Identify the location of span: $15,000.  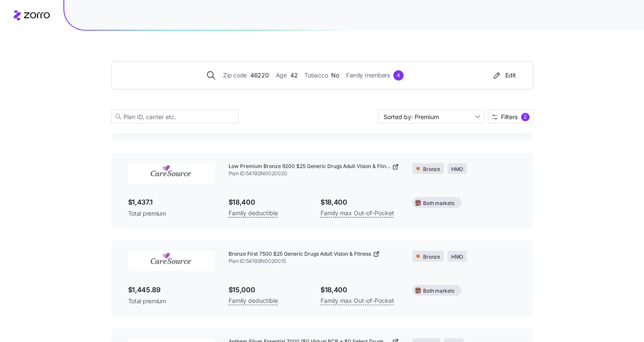
(268, 289).